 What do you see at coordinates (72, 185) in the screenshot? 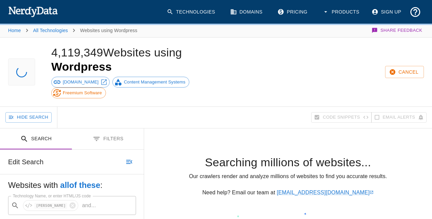
I see `h5: Websites with :` at bounding box center [72, 185].